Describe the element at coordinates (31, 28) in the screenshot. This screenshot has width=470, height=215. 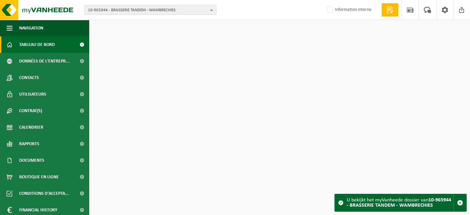
I see `span: Navigation` at that location.